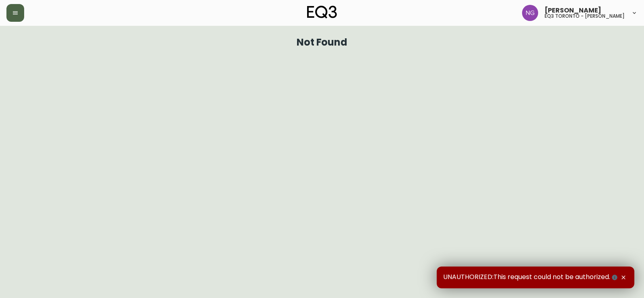 Image resolution: width=644 pixels, height=298 pixels. What do you see at coordinates (322, 12) in the screenshot?
I see `img: logo` at bounding box center [322, 12].